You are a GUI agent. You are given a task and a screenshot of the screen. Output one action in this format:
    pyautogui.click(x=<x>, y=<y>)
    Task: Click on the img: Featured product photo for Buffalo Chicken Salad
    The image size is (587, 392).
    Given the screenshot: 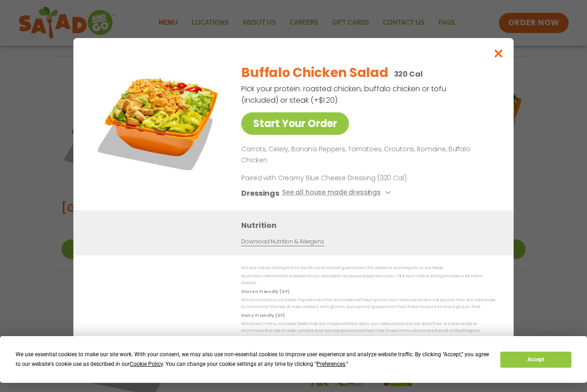 What is the action you would take?
    pyautogui.click(x=158, y=121)
    